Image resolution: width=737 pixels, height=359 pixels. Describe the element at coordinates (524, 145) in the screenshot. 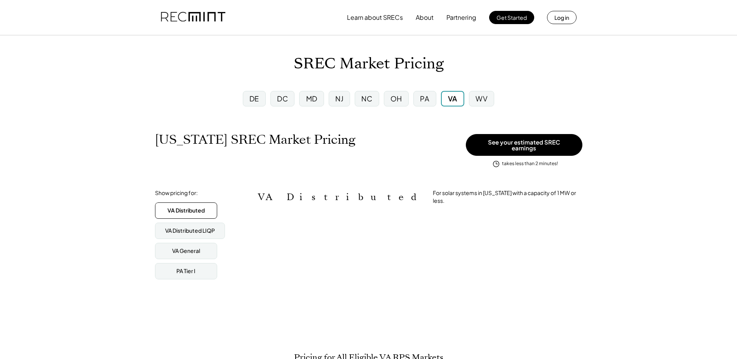

I see `button: See your estimated SREC earnings` at that location.